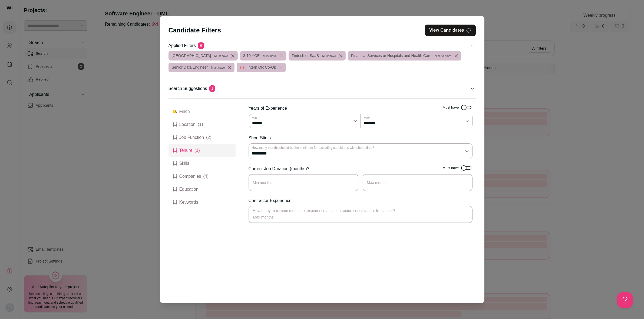 Image resolution: width=644 pixels, height=319 pixels. Describe the element at coordinates (260, 138) in the screenshot. I see `label: Short Stints` at that location.